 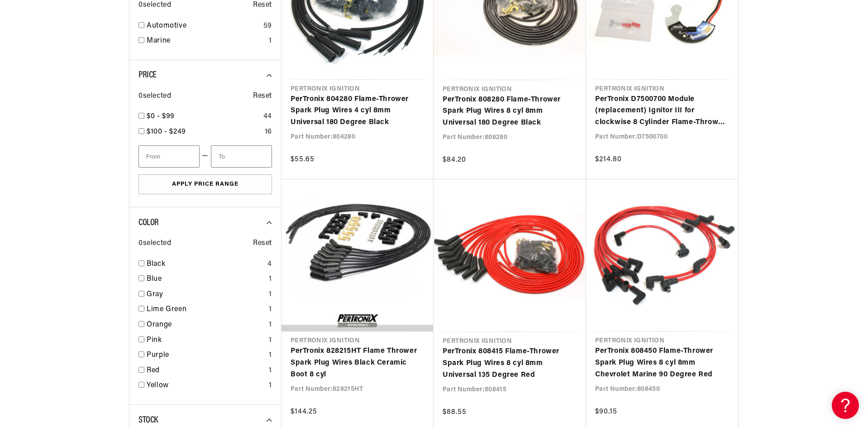 What do you see at coordinates (206, 279) in the screenshot?
I see `a: Blue` at bounding box center [206, 279].